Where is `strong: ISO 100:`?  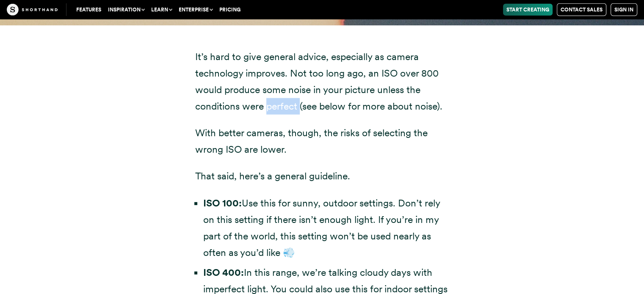
strong: ISO 100: is located at coordinates (222, 203).